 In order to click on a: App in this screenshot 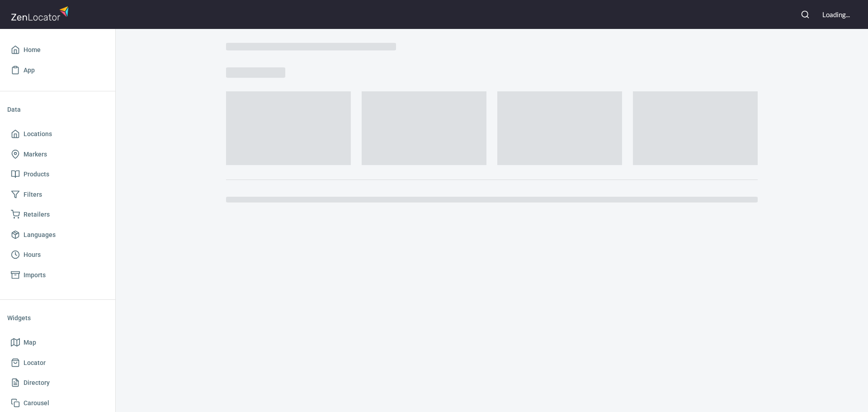, I will do `click(57, 70)`.